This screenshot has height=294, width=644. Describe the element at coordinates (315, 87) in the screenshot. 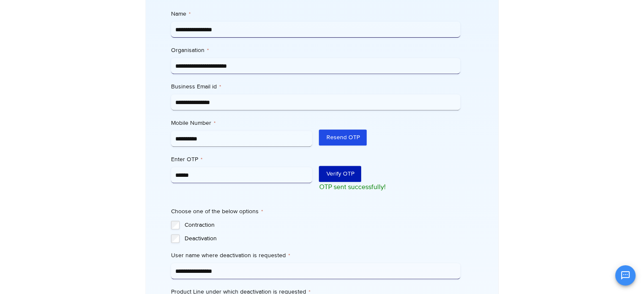

I see `label: Business Email id` at that location.